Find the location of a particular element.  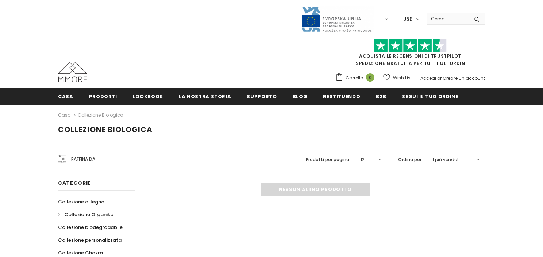

img: Javni Razpis is located at coordinates (338, 19).